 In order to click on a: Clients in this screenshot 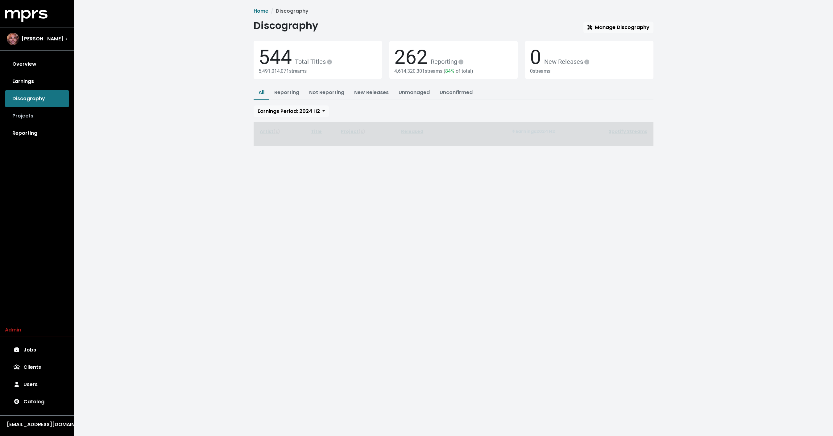, I will do `click(37, 367)`.